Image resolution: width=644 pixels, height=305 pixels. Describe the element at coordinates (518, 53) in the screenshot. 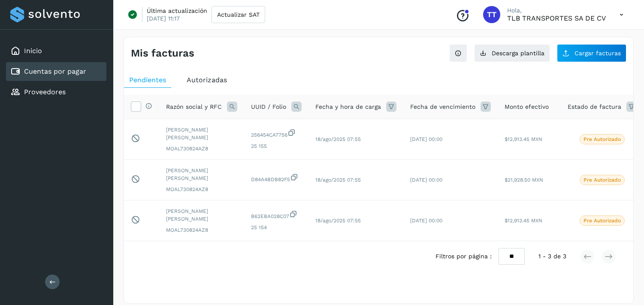

I see `span: Descarga plantilla` at that location.